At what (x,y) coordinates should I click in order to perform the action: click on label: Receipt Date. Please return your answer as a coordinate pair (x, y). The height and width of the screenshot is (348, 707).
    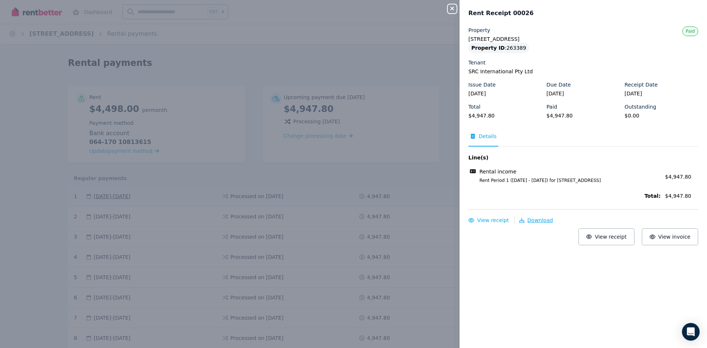
    Looking at the image, I should click on (641, 85).